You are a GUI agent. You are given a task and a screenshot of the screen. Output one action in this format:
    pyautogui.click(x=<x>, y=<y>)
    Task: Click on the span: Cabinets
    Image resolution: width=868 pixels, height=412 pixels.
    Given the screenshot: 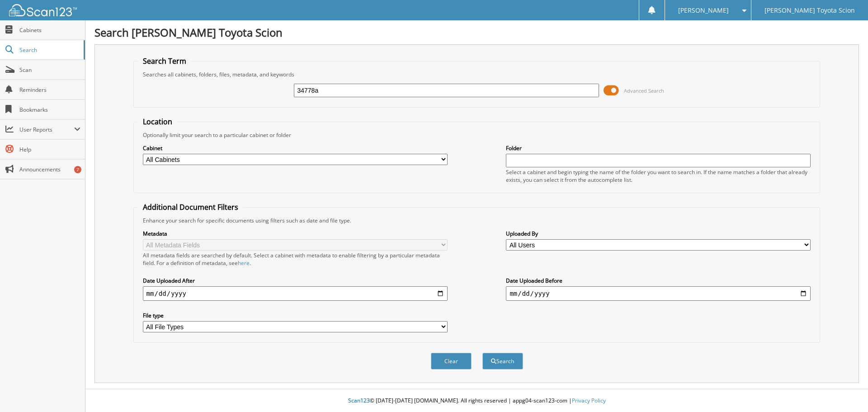 What is the action you would take?
    pyautogui.click(x=50, y=30)
    